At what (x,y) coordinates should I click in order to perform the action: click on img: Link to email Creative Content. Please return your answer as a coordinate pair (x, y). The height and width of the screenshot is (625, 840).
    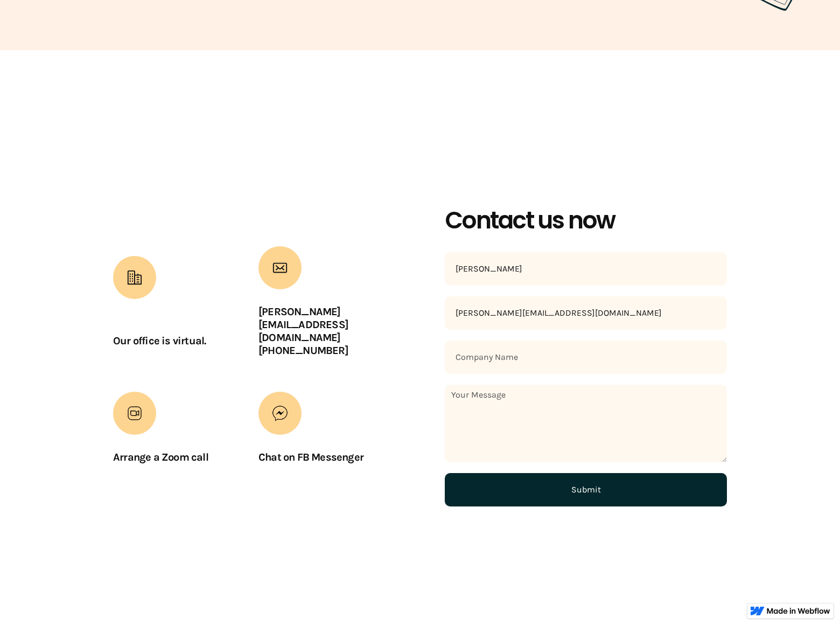
    Looking at the image, I should click on (280, 267).